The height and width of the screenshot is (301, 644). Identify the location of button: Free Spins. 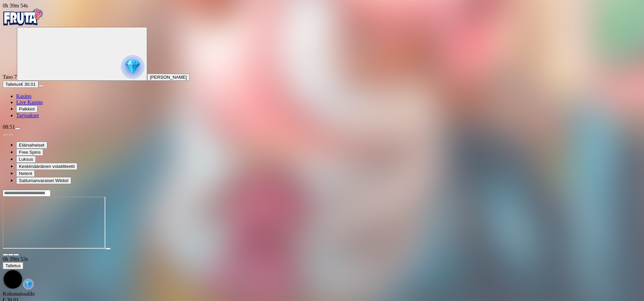
(30, 152).